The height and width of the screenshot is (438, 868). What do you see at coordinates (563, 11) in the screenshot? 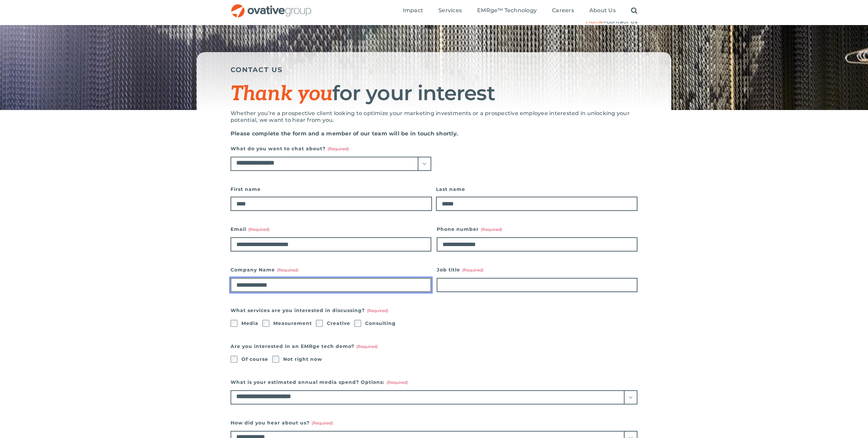
I see `a: Careers` at bounding box center [563, 11].